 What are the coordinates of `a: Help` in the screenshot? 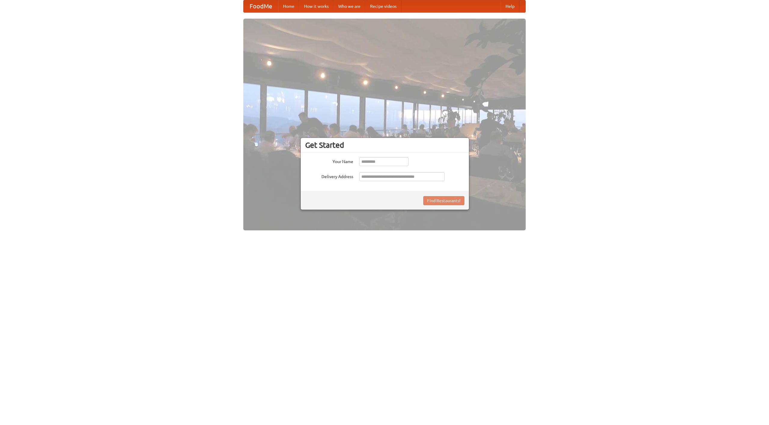 It's located at (510, 6).